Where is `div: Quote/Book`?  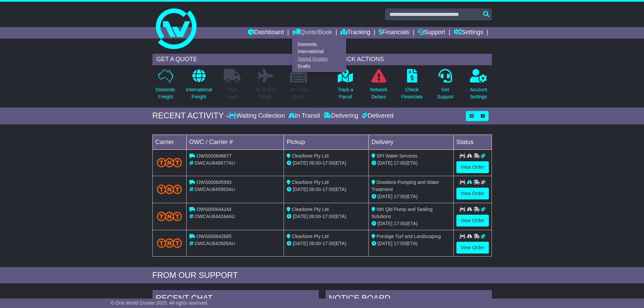
div: Quote/Book is located at coordinates (319, 55).